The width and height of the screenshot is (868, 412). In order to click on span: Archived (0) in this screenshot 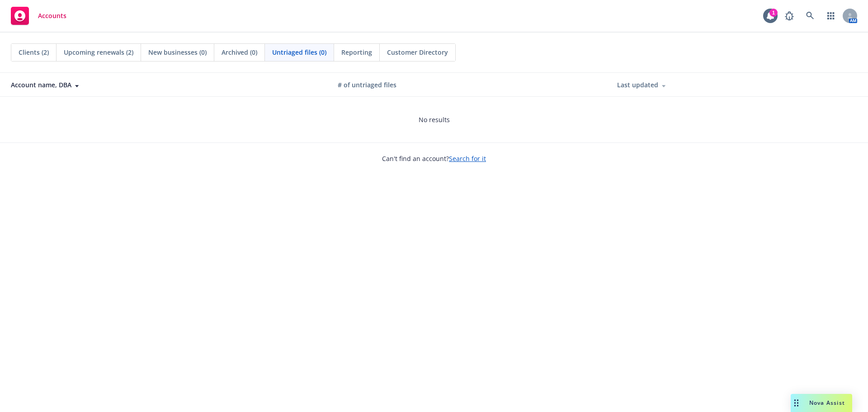, I will do `click(239, 52)`.